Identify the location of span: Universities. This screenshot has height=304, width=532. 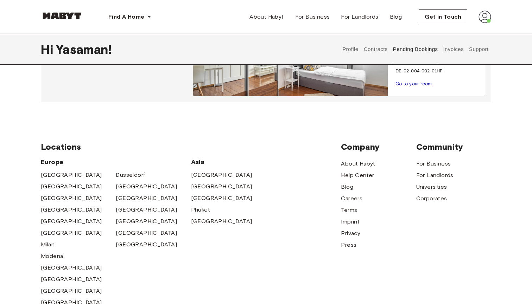
(432, 187).